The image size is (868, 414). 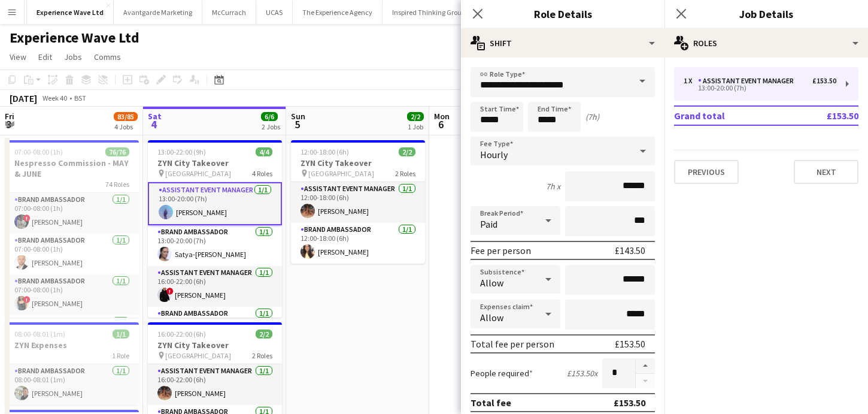 I want to click on button: Experience Wave Ltd, so click(x=70, y=12).